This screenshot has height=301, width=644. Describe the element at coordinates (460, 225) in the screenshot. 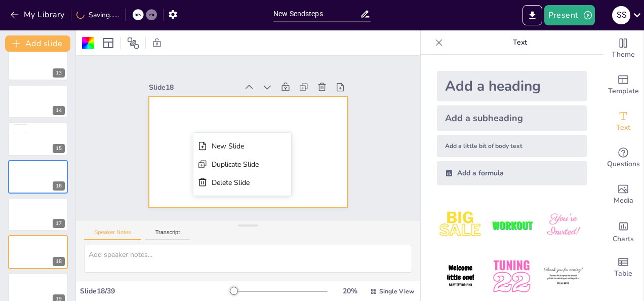

I see `img: 1.jpeg` at that location.